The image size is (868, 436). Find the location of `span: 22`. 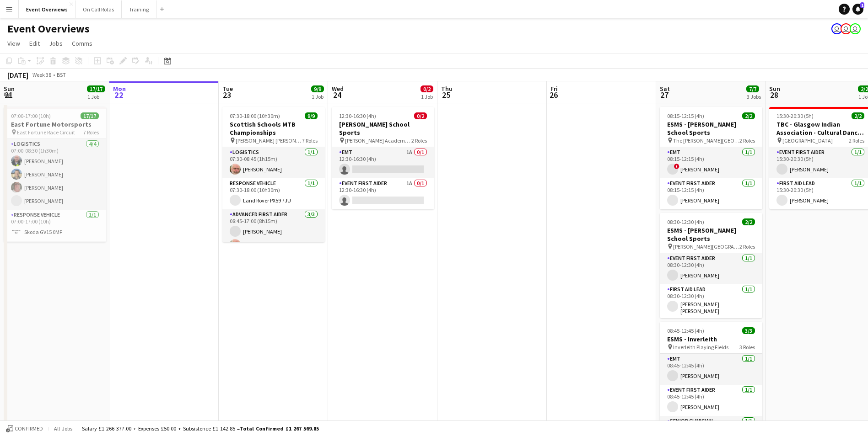

span: 22 is located at coordinates (119, 95).